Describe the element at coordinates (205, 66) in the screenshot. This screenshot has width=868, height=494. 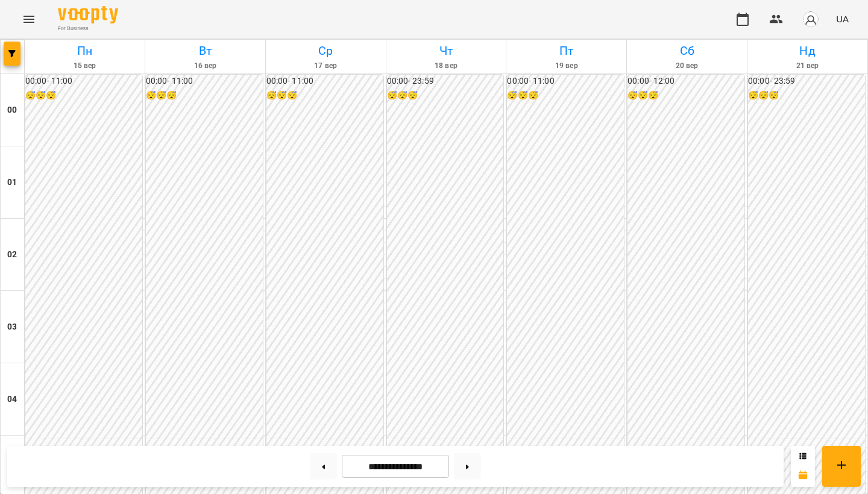
I see `h6: 16 вер` at that location.